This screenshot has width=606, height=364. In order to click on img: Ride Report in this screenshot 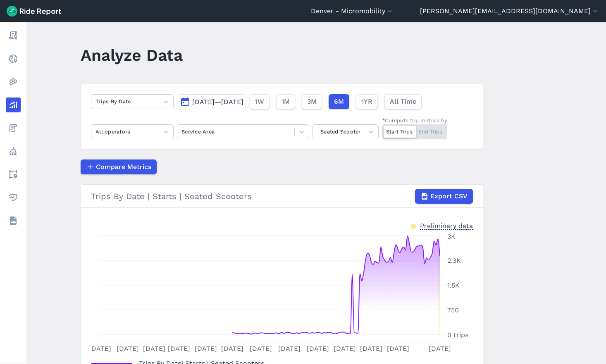, I will do `click(34, 11)`.